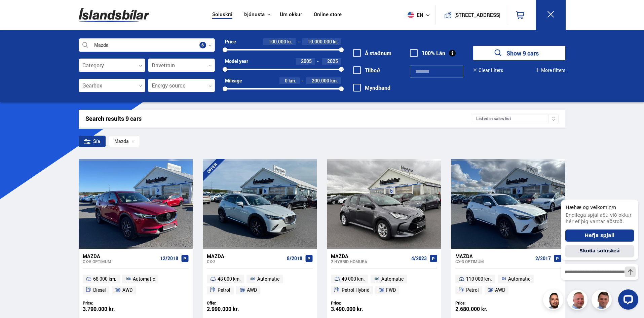 The image size is (644, 318). I want to click on div: Model year, so click(237, 61).